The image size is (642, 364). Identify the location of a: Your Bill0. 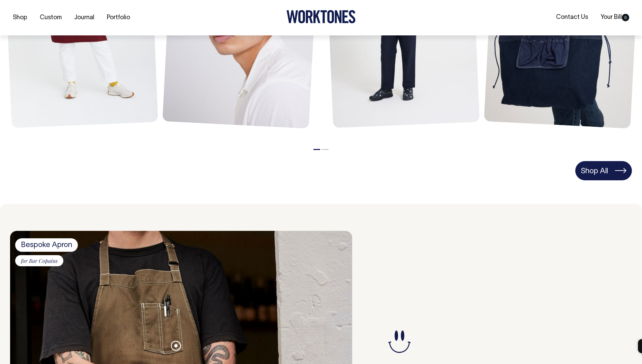
(615, 17).